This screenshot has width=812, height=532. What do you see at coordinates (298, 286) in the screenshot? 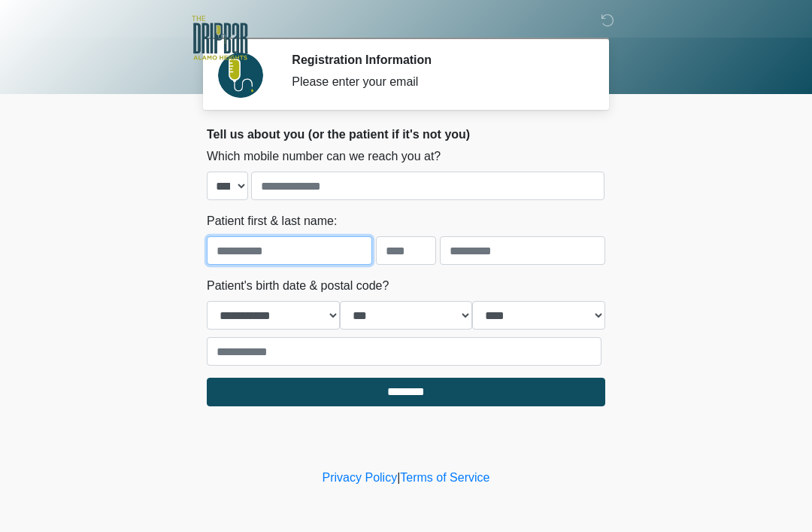
I see `label: Patient's birth date & postal code?` at bounding box center [298, 286].